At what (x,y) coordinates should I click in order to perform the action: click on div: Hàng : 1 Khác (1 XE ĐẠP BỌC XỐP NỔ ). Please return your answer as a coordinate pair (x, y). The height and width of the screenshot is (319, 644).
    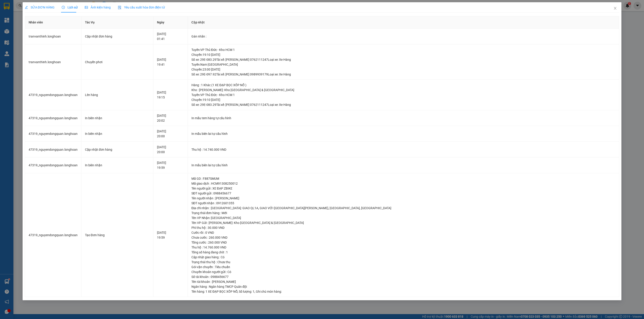
    Looking at the image, I should click on (403, 85).